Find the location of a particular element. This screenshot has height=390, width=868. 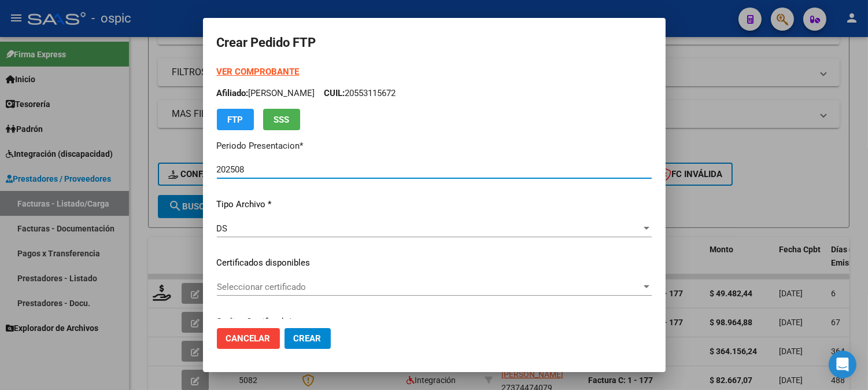

h2: Crear Pedido FTP is located at coordinates (434, 43).